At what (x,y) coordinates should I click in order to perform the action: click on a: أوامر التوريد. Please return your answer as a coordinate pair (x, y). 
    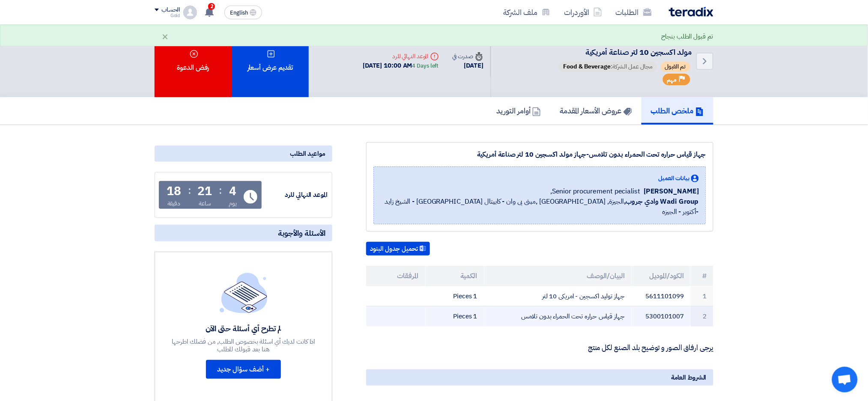
    Looking at the image, I should click on (518, 111).